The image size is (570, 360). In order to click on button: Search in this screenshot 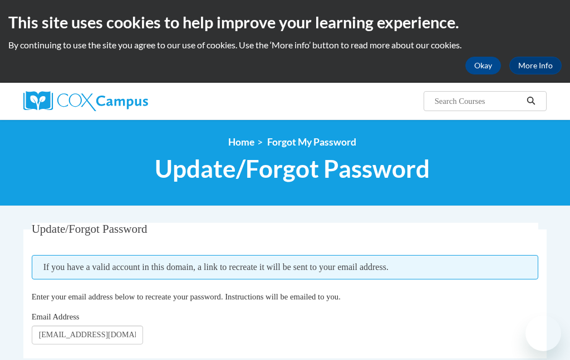, I will do `click(531, 101)`.